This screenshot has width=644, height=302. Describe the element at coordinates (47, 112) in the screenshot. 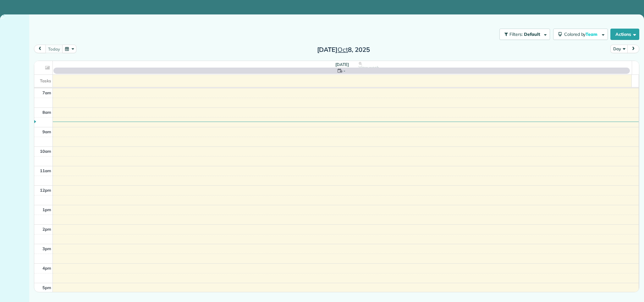

I see `span: 8am` at that location.